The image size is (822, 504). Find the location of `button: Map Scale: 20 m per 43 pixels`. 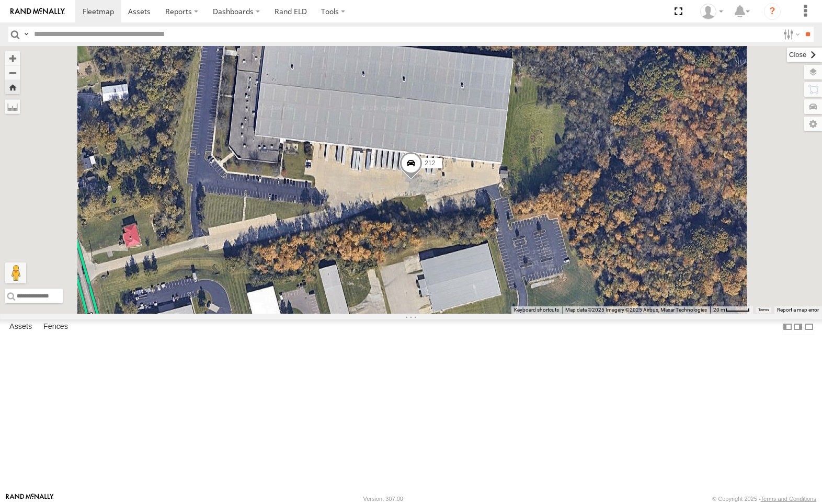

button: Map Scale: 20 m per 43 pixels is located at coordinates (731, 310).